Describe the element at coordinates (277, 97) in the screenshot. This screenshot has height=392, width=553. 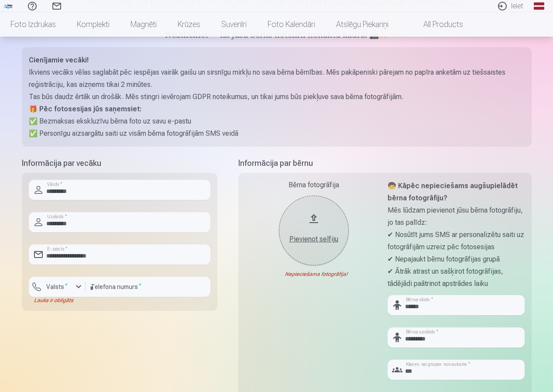
I see `p: Tas būs daudz ērtāk un drošāk. Mēs stingri ievērojam GDPR noteikumus, un tikai jums būs piekļuve ...` at that location.